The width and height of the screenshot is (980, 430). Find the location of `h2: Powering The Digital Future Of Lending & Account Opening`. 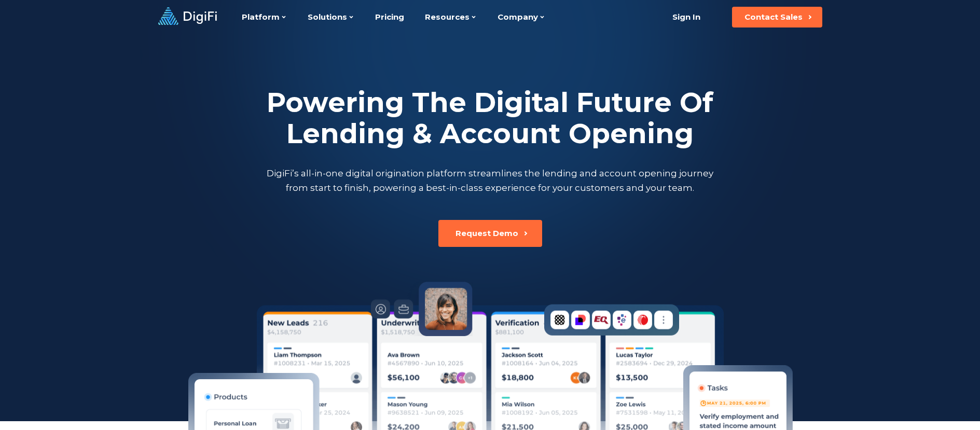

h2: Powering The Digital Future Of Lending & Account Opening is located at coordinates (490, 118).